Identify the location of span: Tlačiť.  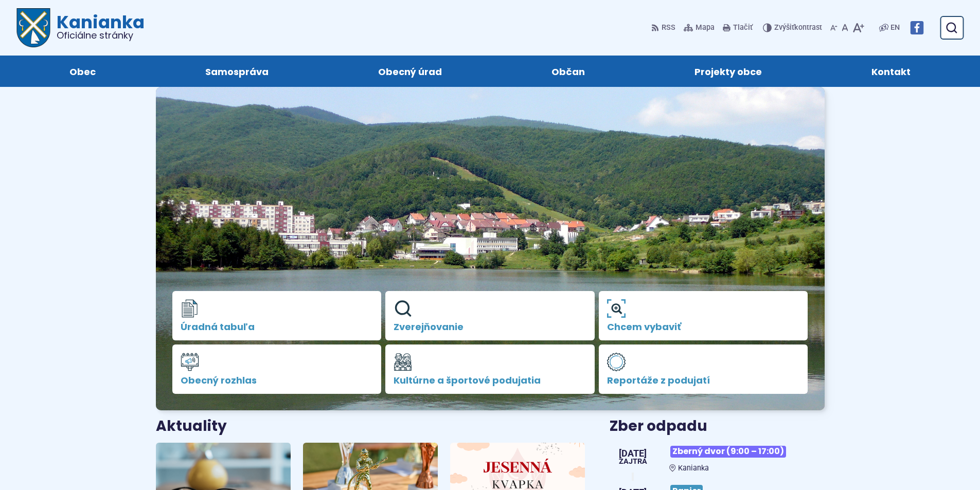
(743, 28).